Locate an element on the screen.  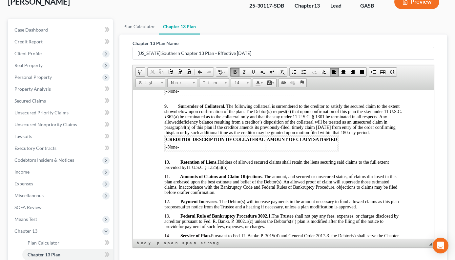
a: Anchor is located at coordinates (302, 83).